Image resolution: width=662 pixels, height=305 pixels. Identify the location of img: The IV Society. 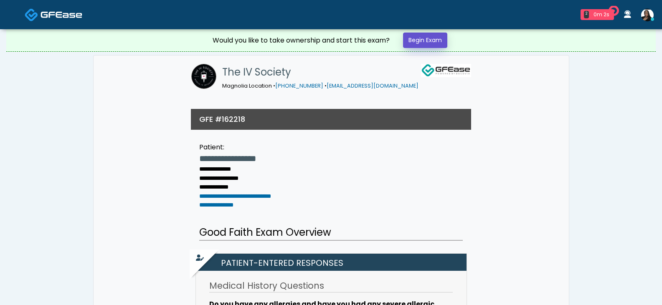
(204, 76).